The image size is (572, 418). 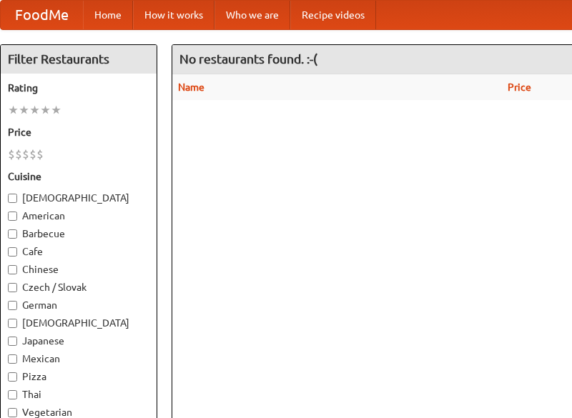 I want to click on input: Cafe, so click(x=12, y=252).